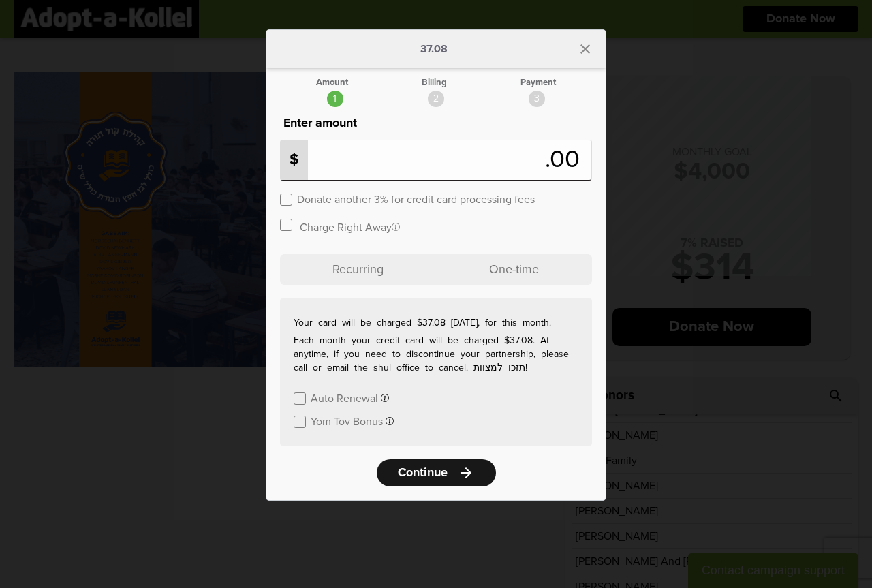 This screenshot has height=588, width=872. What do you see at coordinates (344, 397) in the screenshot?
I see `label: Auto Renewal` at bounding box center [344, 397].